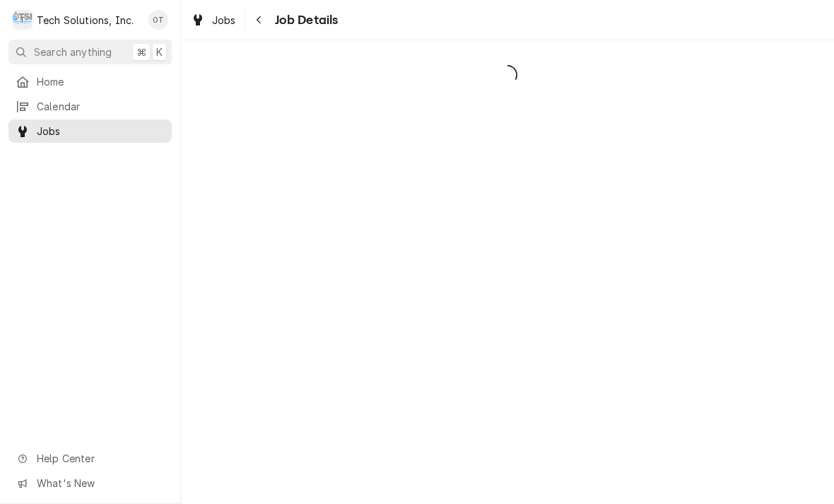 This screenshot has width=834, height=504. Describe the element at coordinates (90, 81) in the screenshot. I see `a: Home` at that location.